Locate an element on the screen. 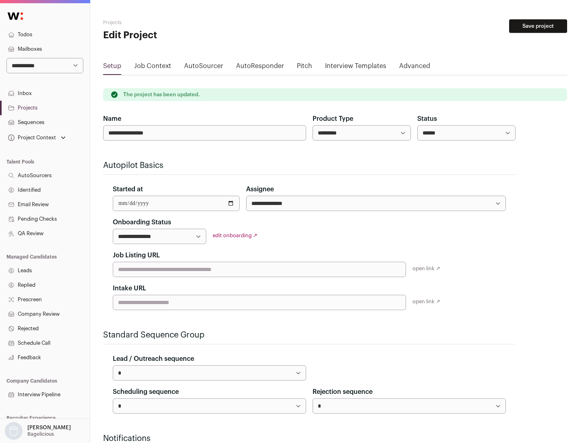 This screenshot has height=443, width=580. label: Started at is located at coordinates (128, 189).